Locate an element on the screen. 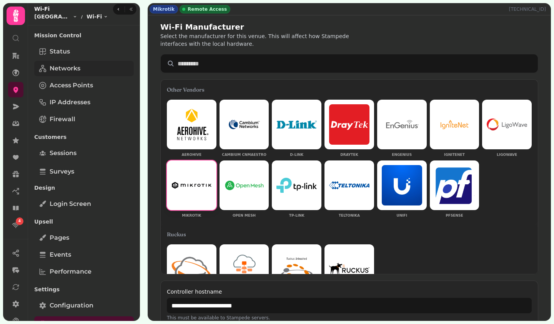 This screenshot has height=324, width=554. span: Configuration is located at coordinates (72, 305).